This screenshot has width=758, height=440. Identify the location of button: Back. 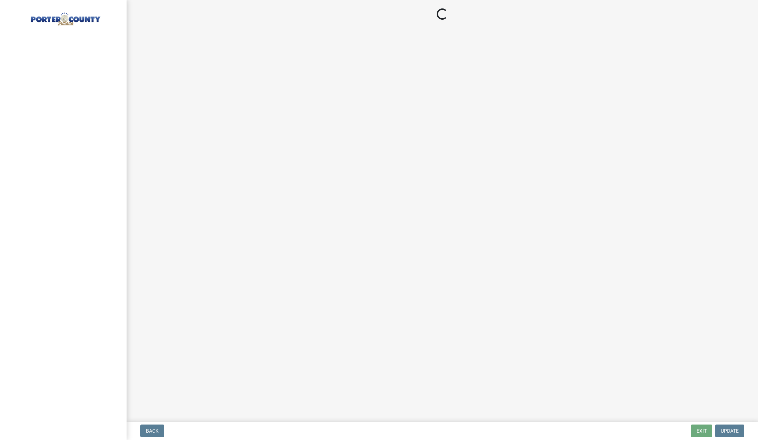
(152, 431).